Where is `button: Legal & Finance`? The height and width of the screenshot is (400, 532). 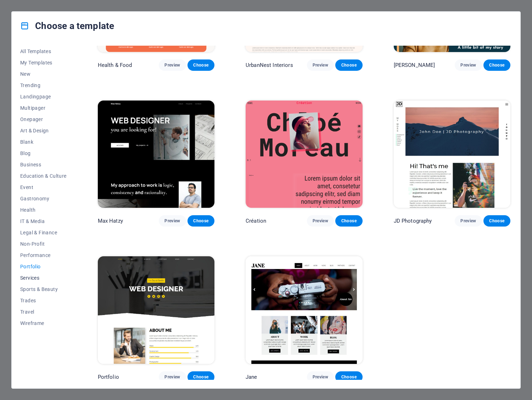
button: Legal & Finance is located at coordinates (43, 232).